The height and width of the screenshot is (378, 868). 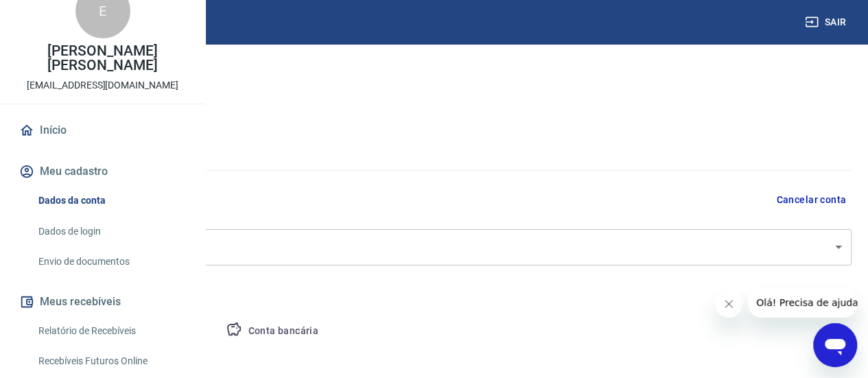 I want to click on button: Meu cadastro, so click(x=103, y=171).